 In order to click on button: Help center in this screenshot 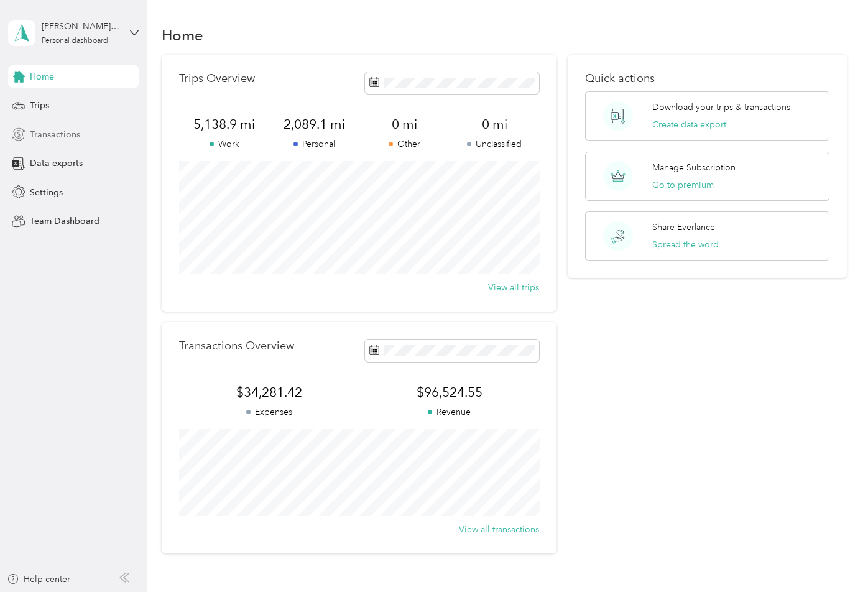, I will do `click(38, 579)`.